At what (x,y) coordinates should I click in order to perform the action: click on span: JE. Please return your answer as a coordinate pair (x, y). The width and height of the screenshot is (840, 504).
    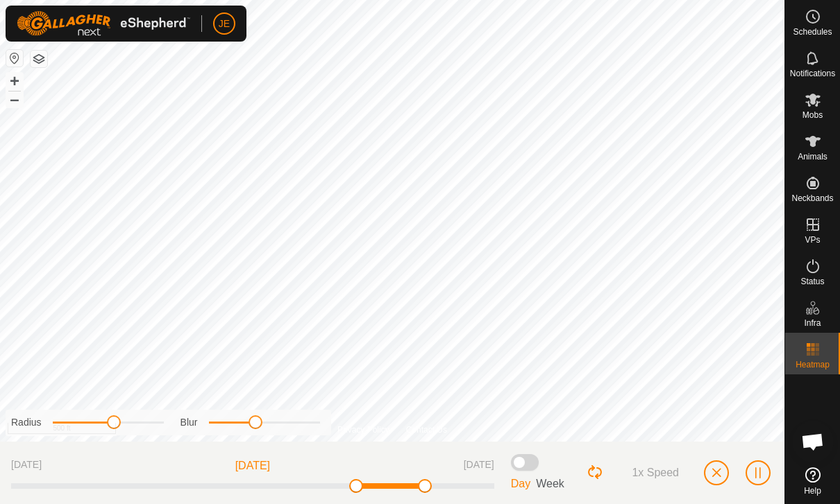
    Looking at the image, I should click on (224, 24).